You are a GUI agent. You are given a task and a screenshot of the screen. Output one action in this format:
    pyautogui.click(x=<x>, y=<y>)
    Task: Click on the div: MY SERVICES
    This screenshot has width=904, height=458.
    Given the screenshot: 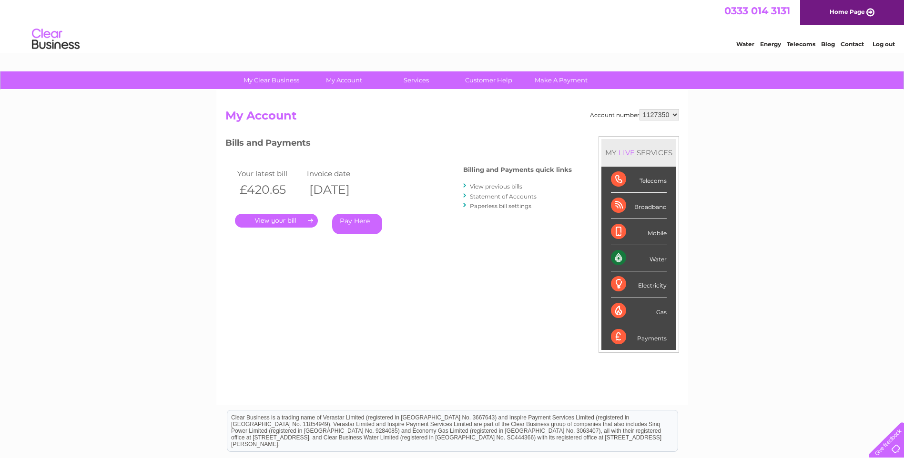 What is the action you would take?
    pyautogui.click(x=639, y=152)
    